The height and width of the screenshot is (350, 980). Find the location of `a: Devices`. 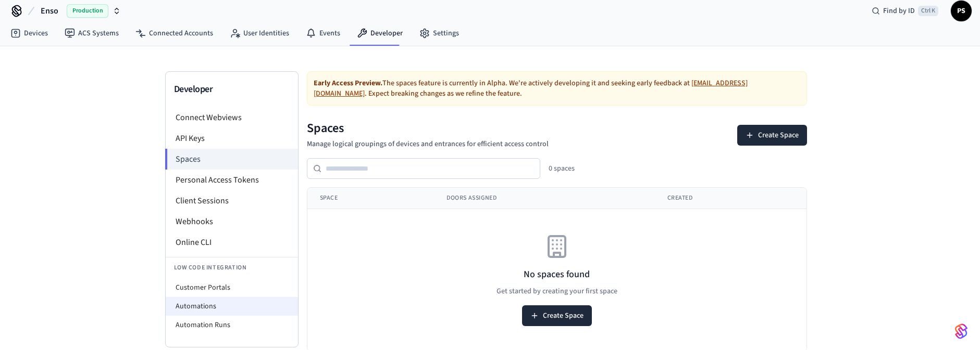

a: Devices is located at coordinates (29, 33).